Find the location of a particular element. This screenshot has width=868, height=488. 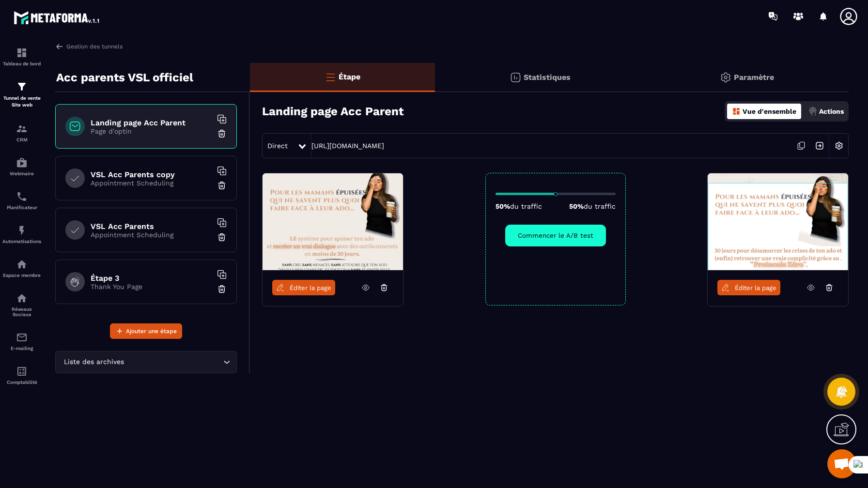

p: Actions is located at coordinates (831, 112).